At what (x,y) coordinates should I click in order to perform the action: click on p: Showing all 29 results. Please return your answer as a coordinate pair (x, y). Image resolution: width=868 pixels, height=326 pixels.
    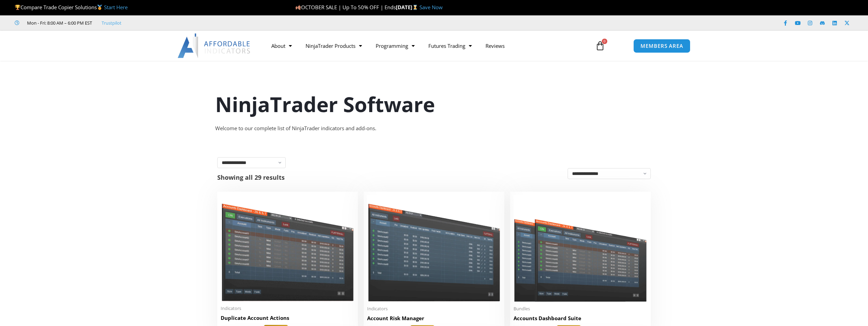
    Looking at the image, I should click on (251, 177).